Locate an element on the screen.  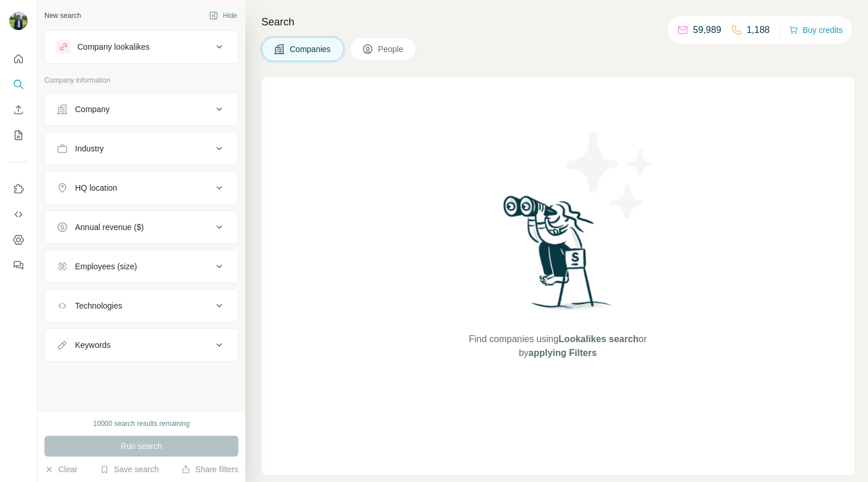
button: Enrich CSV is located at coordinates (18, 109).